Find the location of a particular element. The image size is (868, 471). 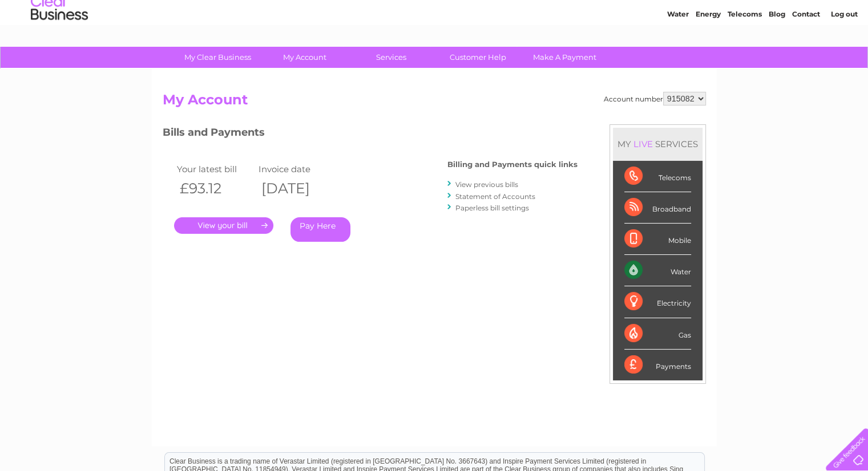

a: Blog is located at coordinates (777, 52).